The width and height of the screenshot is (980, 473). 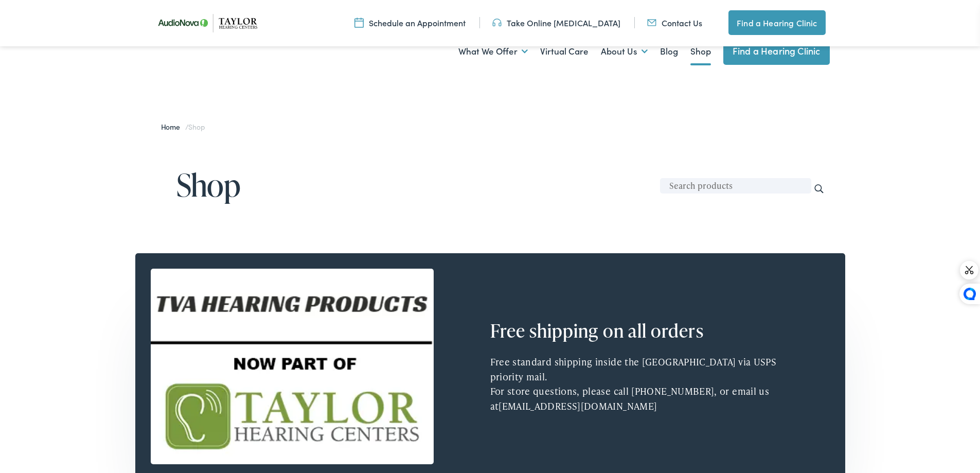 What do you see at coordinates (565, 51) in the screenshot?
I see `a: Virtual Care` at bounding box center [565, 51].